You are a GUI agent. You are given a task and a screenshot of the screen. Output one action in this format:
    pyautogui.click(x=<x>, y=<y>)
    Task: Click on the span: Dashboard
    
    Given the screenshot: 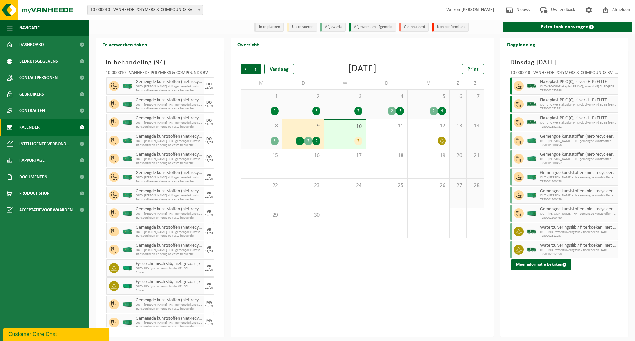 What is the action you would take?
    pyautogui.click(x=31, y=45)
    